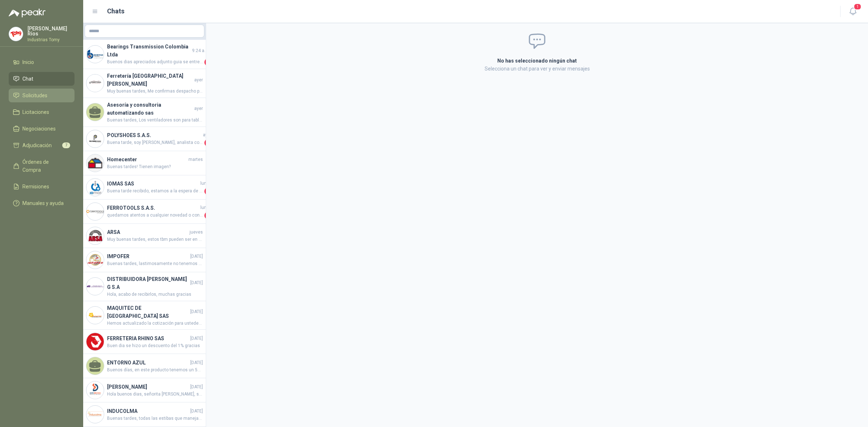  I want to click on a: Chat, so click(41, 79).